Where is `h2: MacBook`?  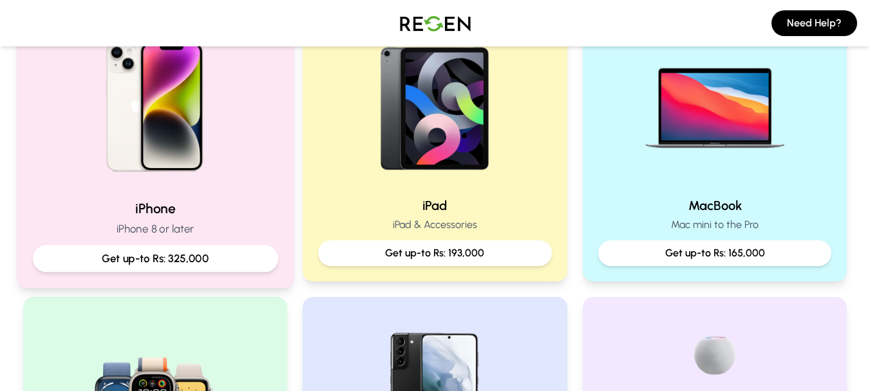 h2: MacBook is located at coordinates (715, 205).